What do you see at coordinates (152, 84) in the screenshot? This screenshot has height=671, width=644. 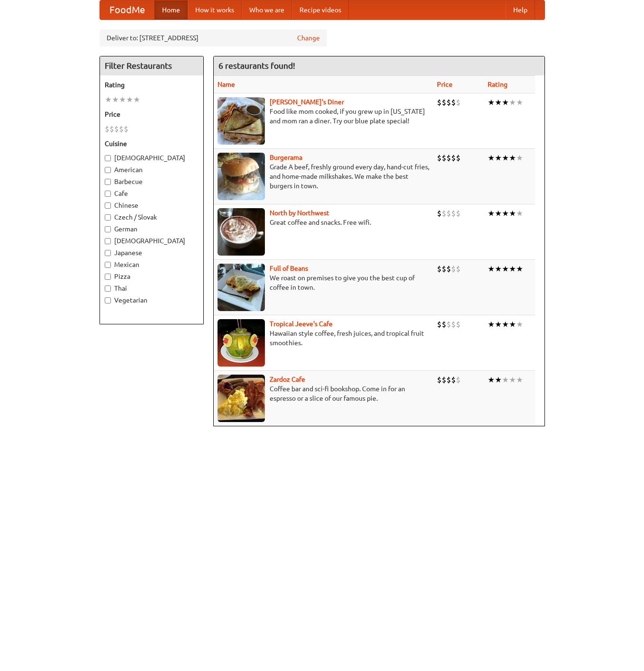 I see `h5: Rating` at bounding box center [152, 84].